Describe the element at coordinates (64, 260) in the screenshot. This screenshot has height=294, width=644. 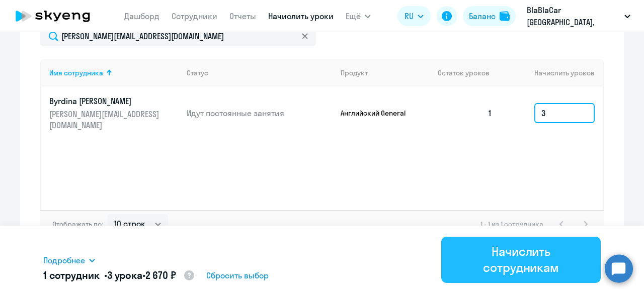
I see `span: Подробнее` at that location.